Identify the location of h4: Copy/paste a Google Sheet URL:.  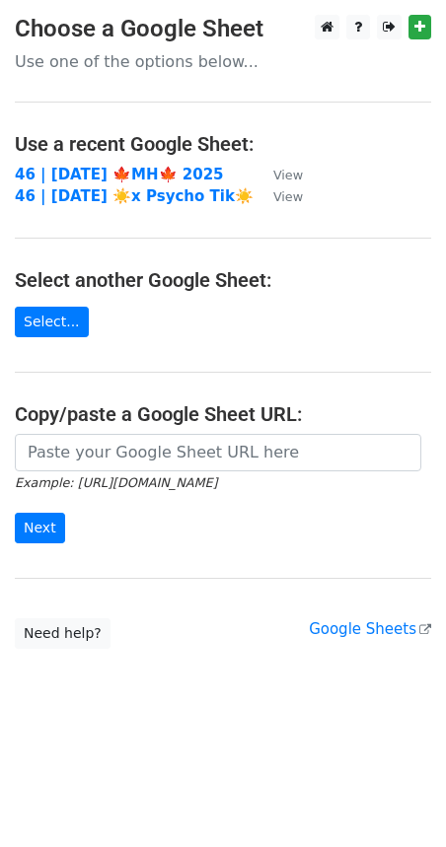
(223, 414).